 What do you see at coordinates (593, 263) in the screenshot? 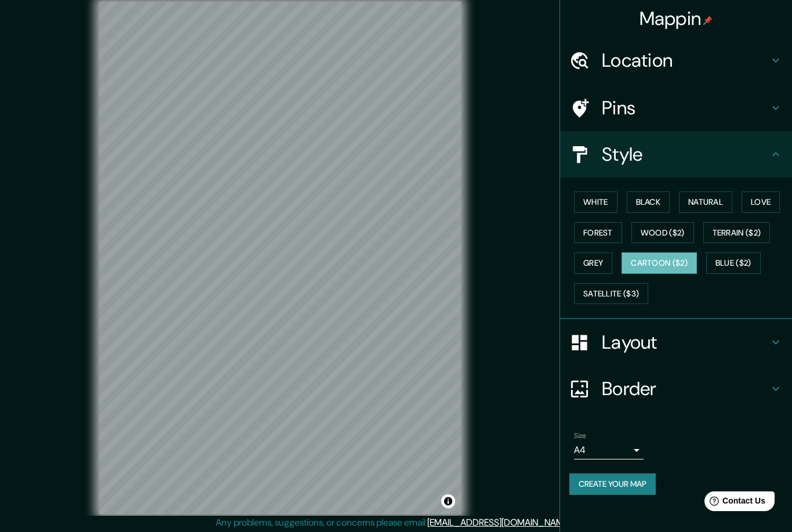
I see `button: Grey` at bounding box center [593, 263].